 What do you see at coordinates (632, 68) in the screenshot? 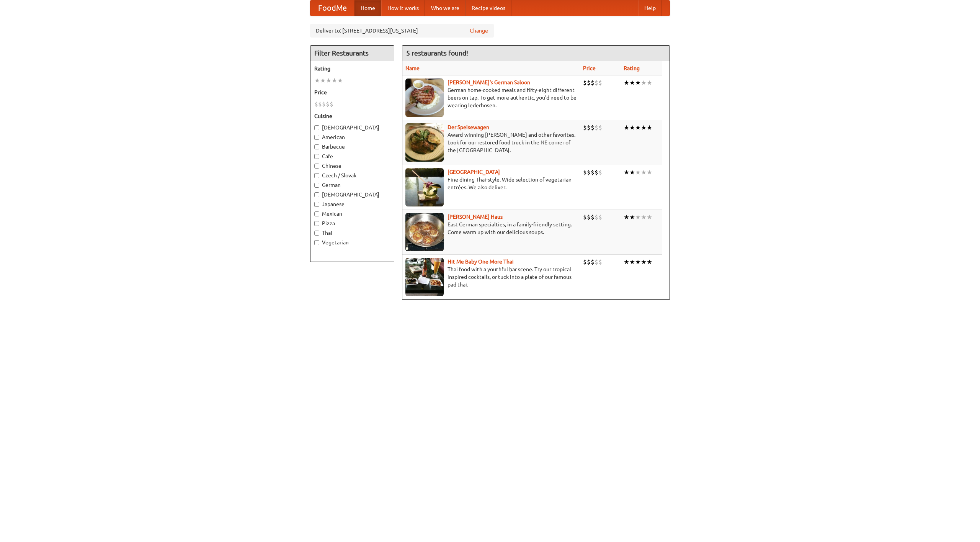
I see `a: Rating` at bounding box center [632, 68].